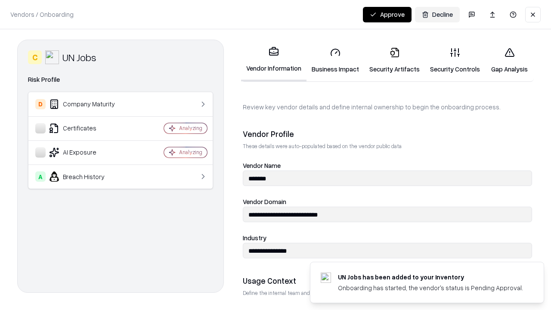 This screenshot has width=551, height=310. I want to click on a: Vendor Information, so click(274, 60).